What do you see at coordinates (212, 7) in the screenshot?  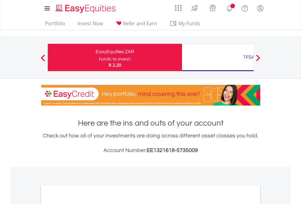 I see `a: Vouchers` at bounding box center [212, 7].